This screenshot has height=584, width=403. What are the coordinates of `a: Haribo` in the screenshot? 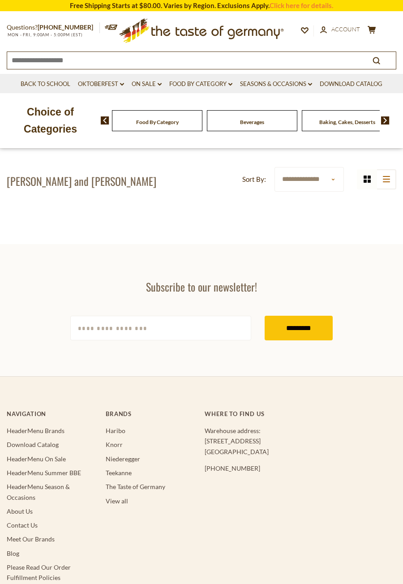 It's located at (116, 430).